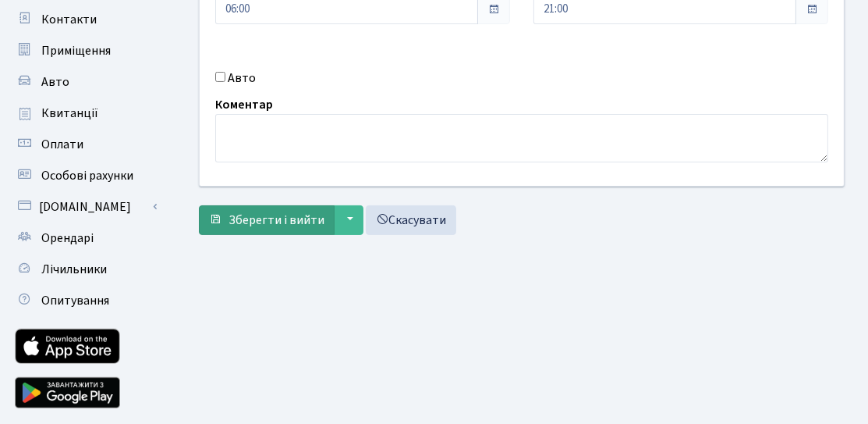  I want to click on a: Приміщення, so click(85, 51).